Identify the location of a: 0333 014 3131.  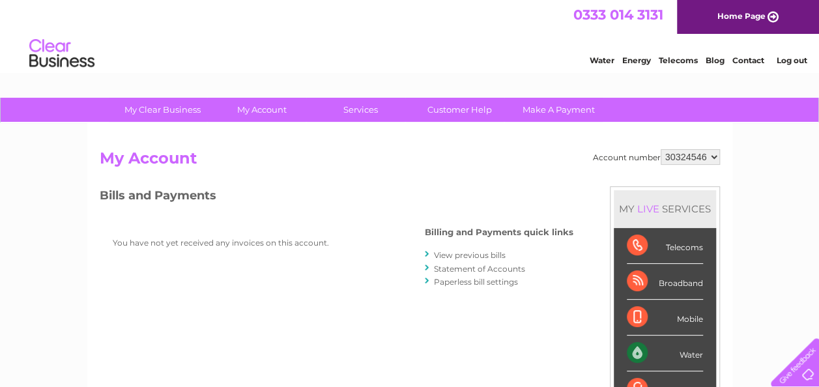
(618, 14).